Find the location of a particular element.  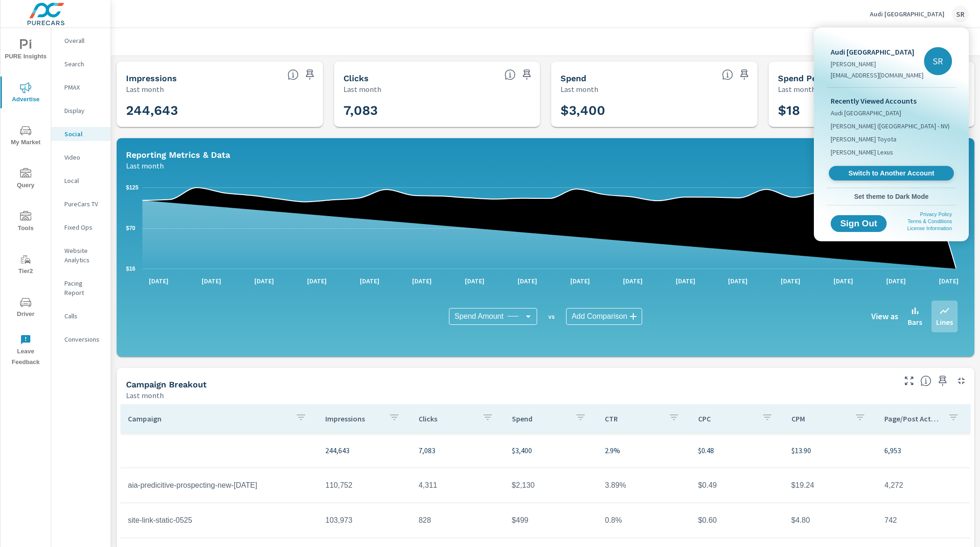

span: Set theme to Dark Mode is located at coordinates (892, 196).